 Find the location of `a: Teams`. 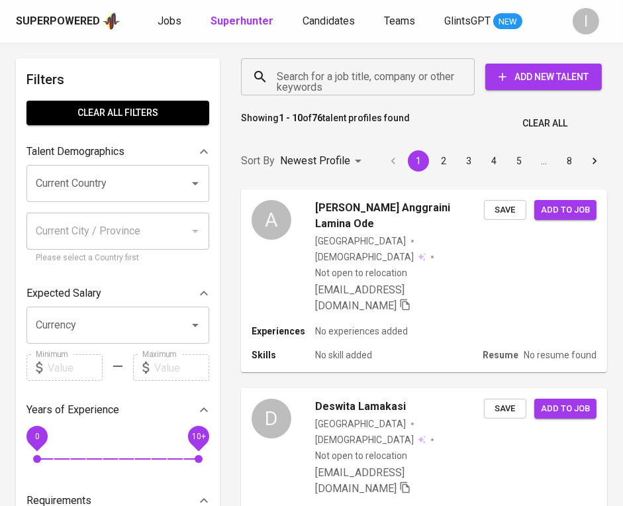

a: Teams is located at coordinates (400, 21).